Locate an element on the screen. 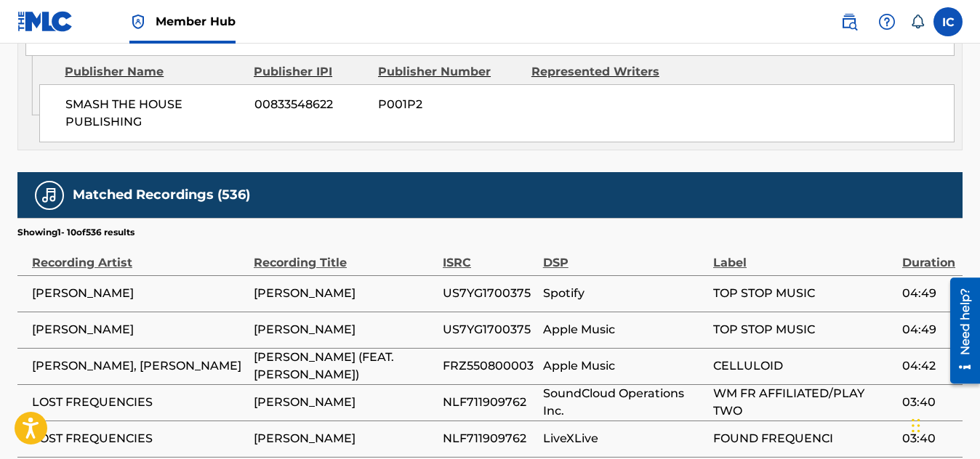  div: Duration is located at coordinates (928, 255).